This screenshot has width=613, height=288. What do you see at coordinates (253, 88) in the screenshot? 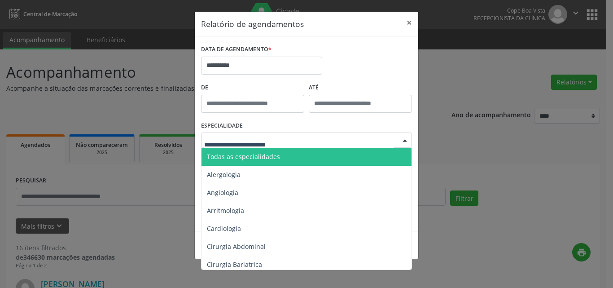
I see `label: De` at bounding box center [253, 88].